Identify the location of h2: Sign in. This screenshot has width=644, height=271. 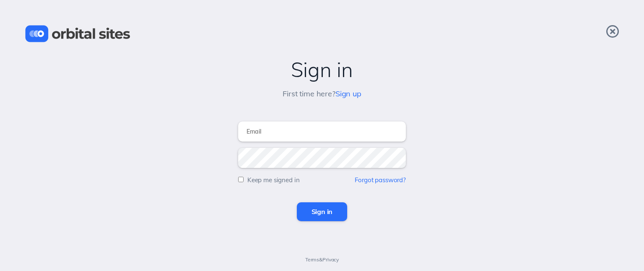
(322, 69).